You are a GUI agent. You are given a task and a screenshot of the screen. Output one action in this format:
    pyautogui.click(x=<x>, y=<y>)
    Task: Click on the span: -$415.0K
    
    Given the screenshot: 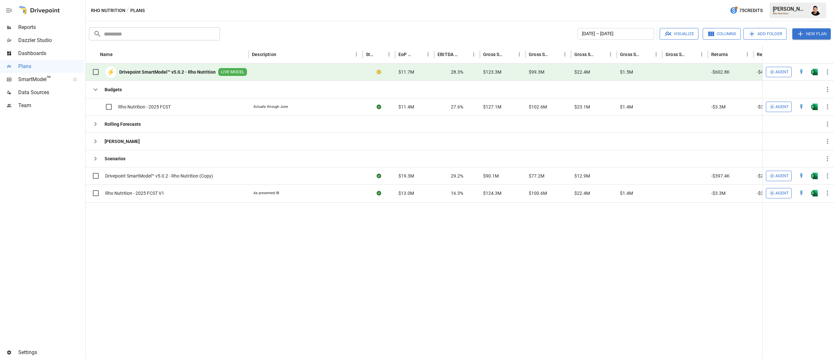 What is the action you would take?
    pyautogui.click(x=766, y=72)
    